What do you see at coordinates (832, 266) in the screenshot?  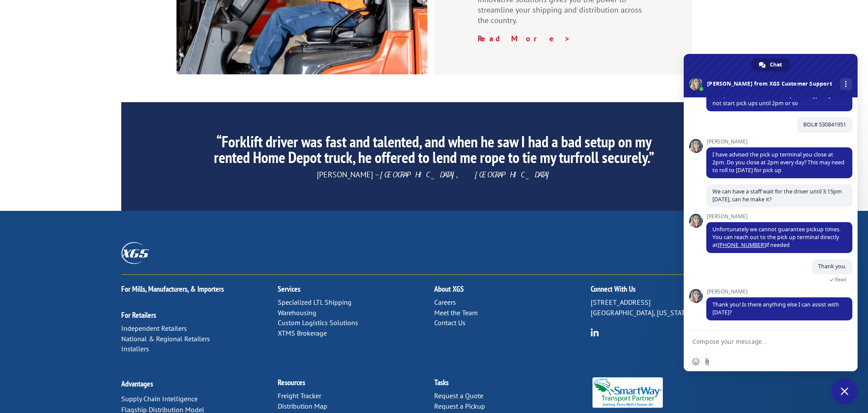 I see `span: Thank you.` at bounding box center [832, 266].